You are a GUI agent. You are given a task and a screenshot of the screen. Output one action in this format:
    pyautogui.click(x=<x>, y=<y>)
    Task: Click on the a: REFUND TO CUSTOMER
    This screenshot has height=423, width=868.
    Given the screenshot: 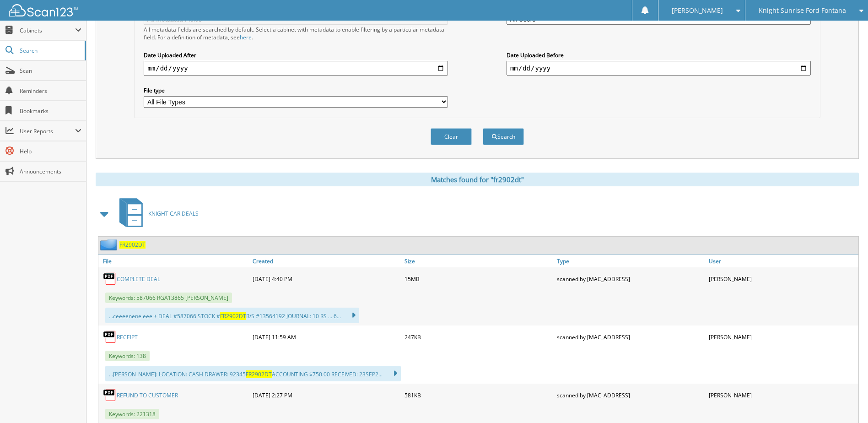 What is the action you would take?
    pyautogui.click(x=147, y=395)
    